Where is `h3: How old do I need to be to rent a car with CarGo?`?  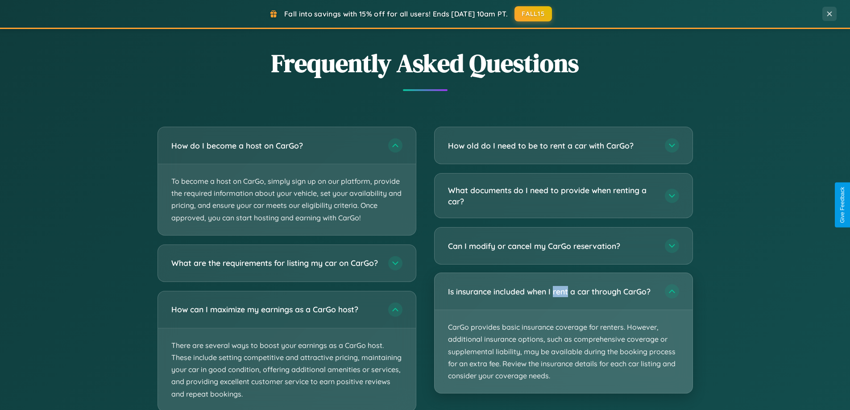
h3: How old do I need to be to rent a car with CarGo? is located at coordinates (552, 145).